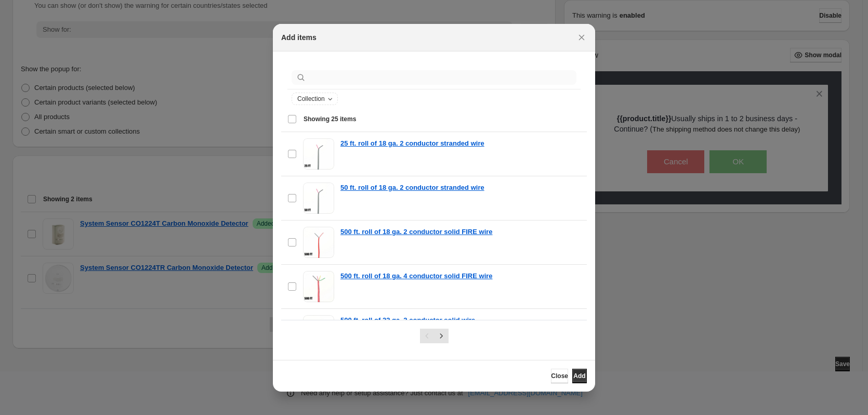  Describe the element at coordinates (416, 232) in the screenshot. I see `a: 500 ft. roll of 18 ga. 2 conductor solid FIRE wire` at that location.